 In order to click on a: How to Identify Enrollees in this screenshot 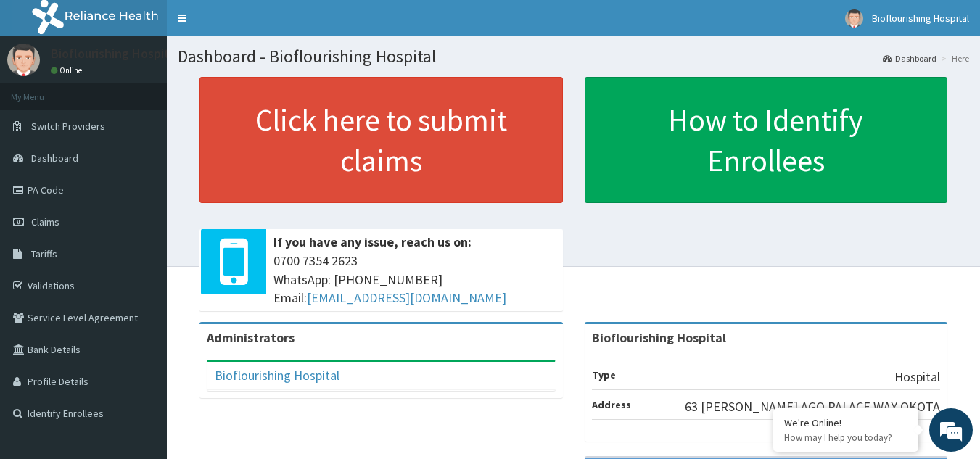, I will do `click(766, 140)`.